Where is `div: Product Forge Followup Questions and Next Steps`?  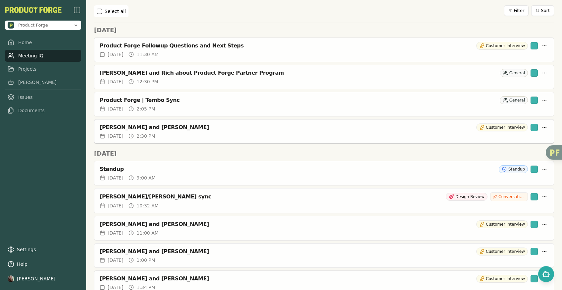
div: Product Forge Followup Questions and Next Steps is located at coordinates (287, 46).